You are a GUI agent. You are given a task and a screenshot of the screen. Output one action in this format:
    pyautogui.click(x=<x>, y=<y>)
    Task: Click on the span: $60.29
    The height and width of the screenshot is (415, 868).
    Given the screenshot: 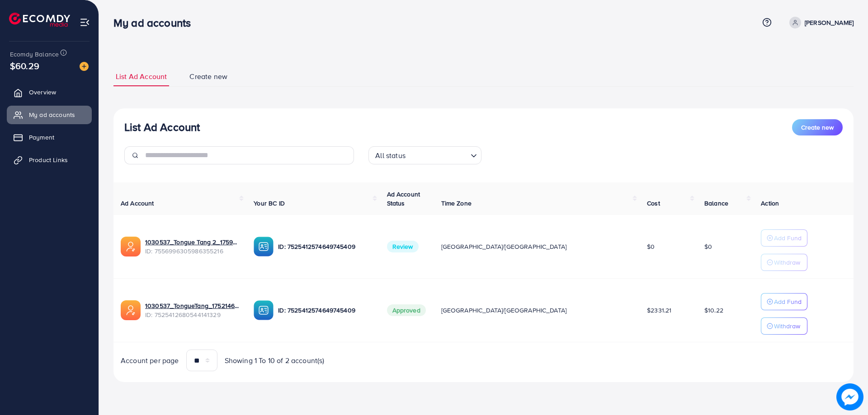 What is the action you would take?
    pyautogui.click(x=25, y=66)
    